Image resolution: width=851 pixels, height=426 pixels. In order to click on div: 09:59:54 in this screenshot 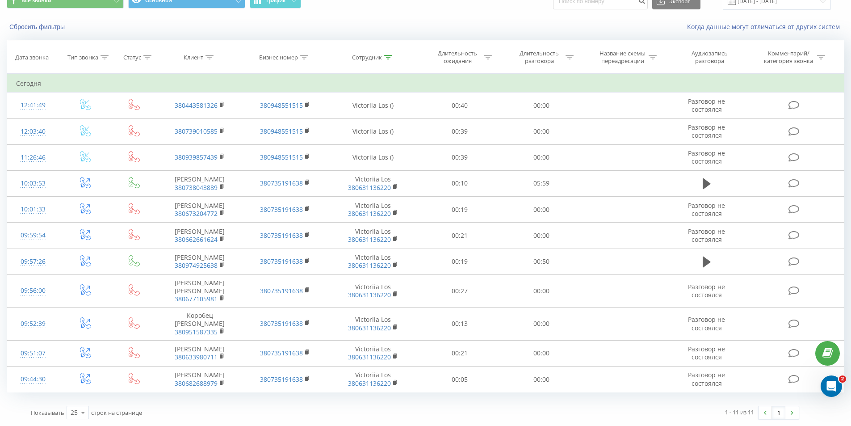, I will do `click(33, 235)`.